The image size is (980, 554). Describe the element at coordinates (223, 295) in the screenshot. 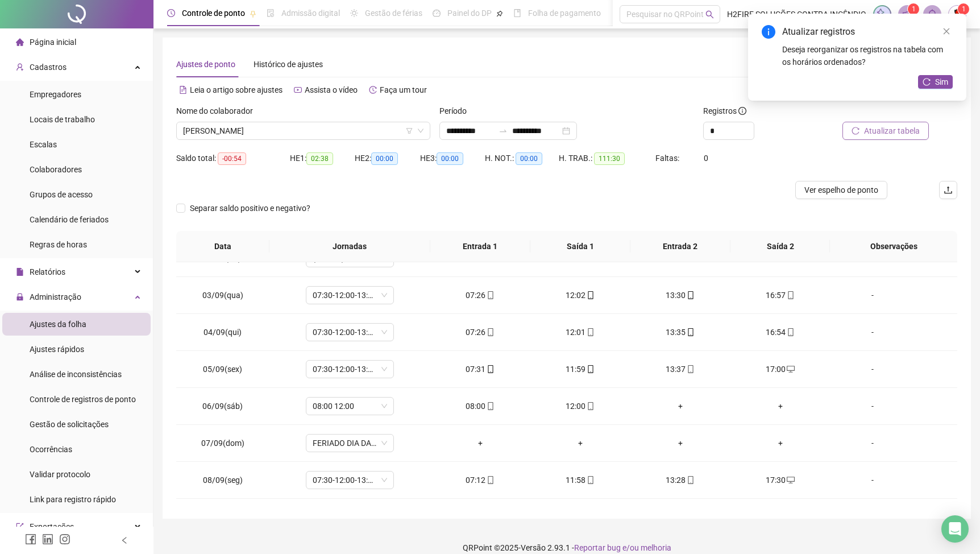

I see `span: 03/09(qua)` at that location.